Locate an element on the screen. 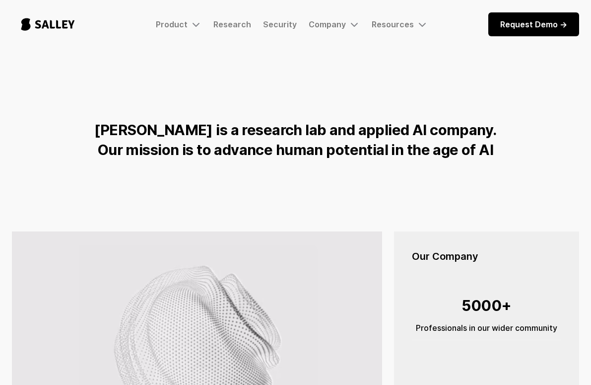  a: Research is located at coordinates (233, 24).